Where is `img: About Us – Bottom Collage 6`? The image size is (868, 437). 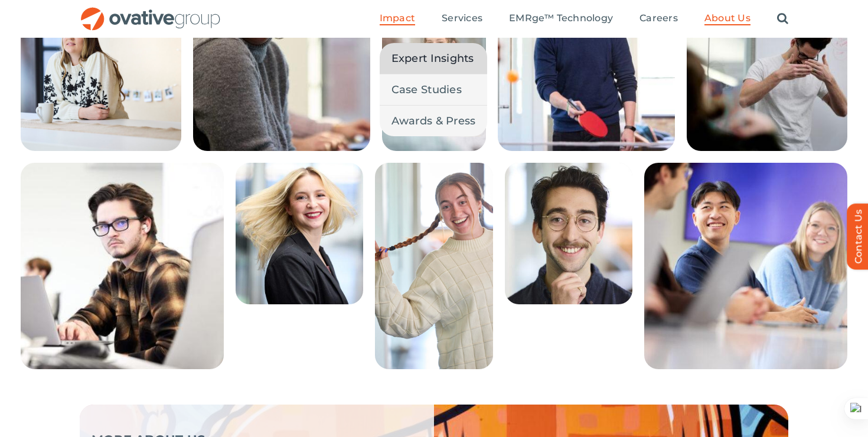
img: About Us – Bottom Collage 6 is located at coordinates (123, 266).